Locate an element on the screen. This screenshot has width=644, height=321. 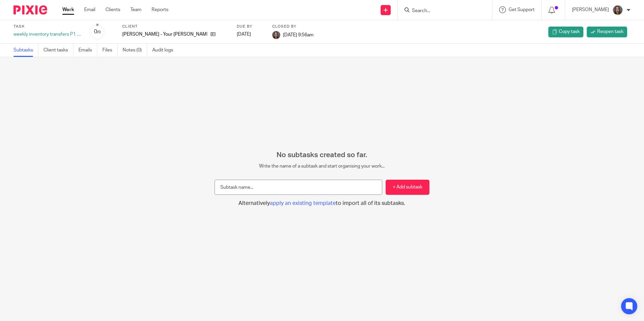
span: Copy task is located at coordinates (569, 32).